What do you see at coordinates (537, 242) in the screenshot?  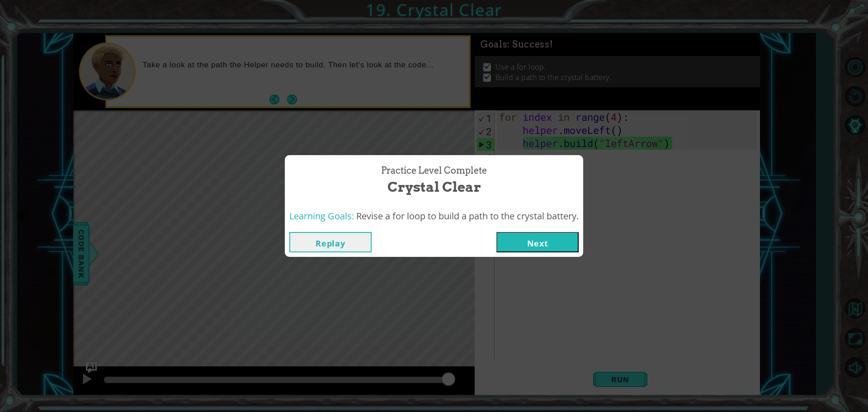 I see `button: Next` at bounding box center [537, 242].